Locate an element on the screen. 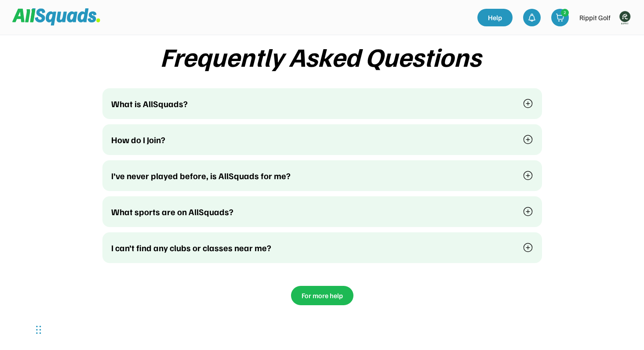 This screenshot has width=644, height=350. div: Frequently Asked Questions is located at coordinates (322, 56).